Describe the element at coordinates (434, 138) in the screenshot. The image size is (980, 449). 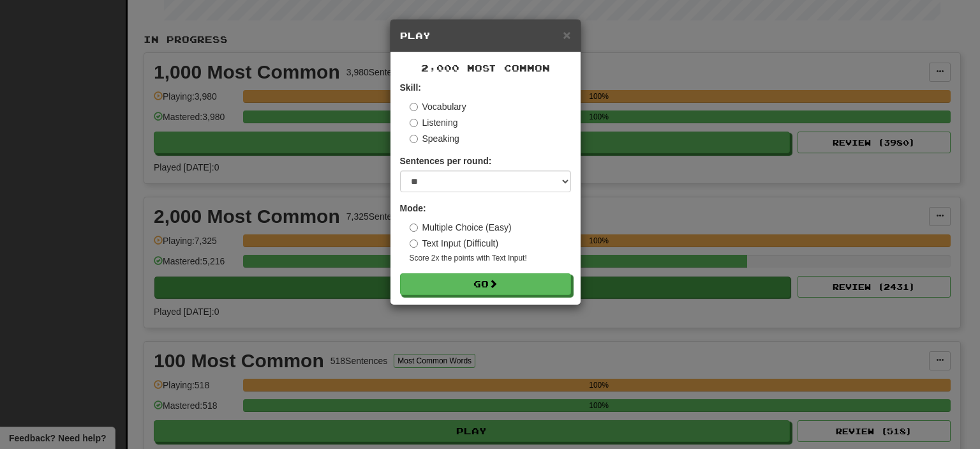
I see `label: Speaking` at that location.